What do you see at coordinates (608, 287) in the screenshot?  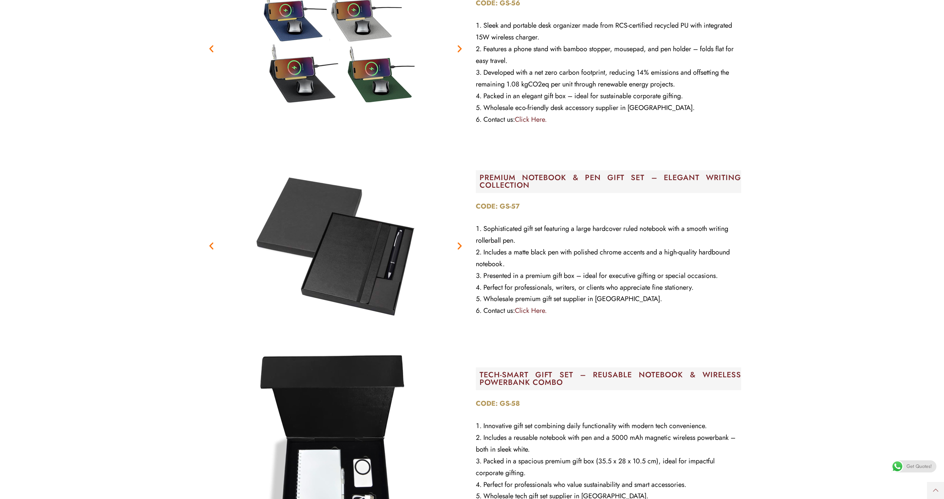 I see `li: Perfect for professionals, writers, or clients who appreciate fine stationery.` at bounding box center [608, 287].